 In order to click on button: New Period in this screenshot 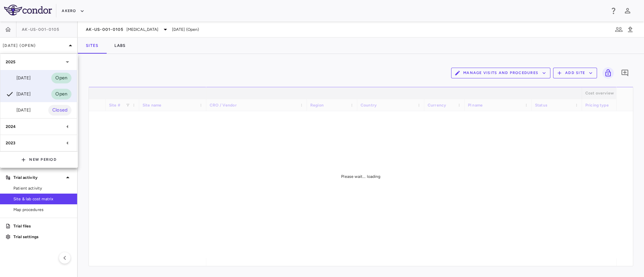, I will do `click(39, 160)`.